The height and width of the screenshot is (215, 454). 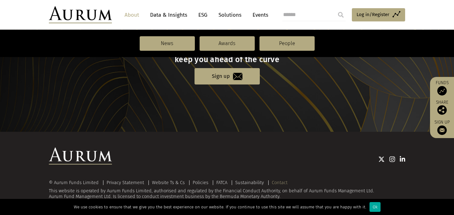 What do you see at coordinates (442, 130) in the screenshot?
I see `img: Sign up to our newsletter` at bounding box center [442, 130].